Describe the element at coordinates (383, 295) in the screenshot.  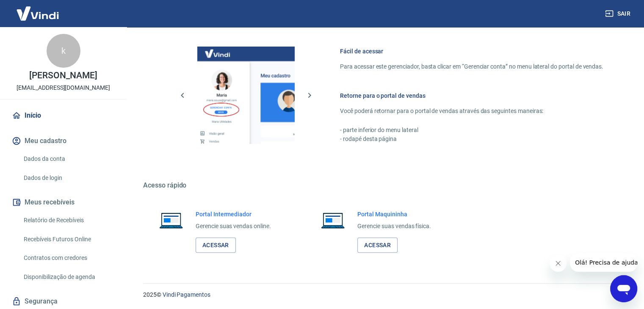
I see `p: 2025 ©` at that location.